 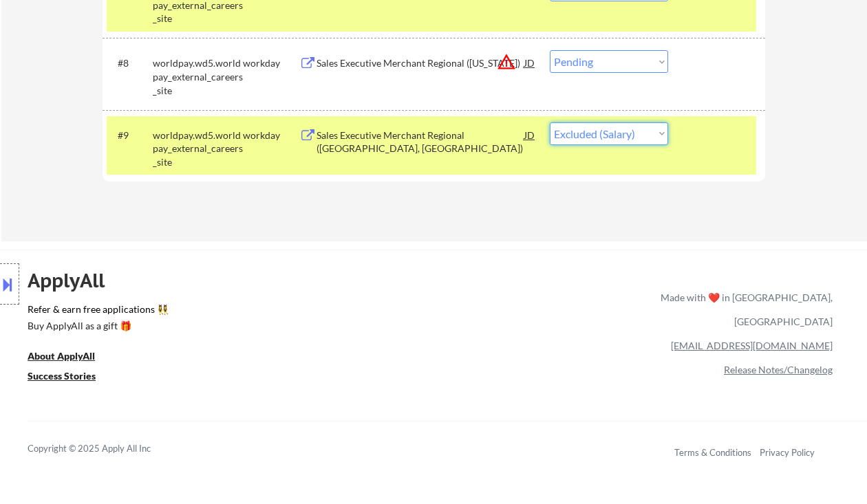 What do you see at coordinates (130, 63) in the screenshot?
I see `div: #8` at bounding box center [130, 63].